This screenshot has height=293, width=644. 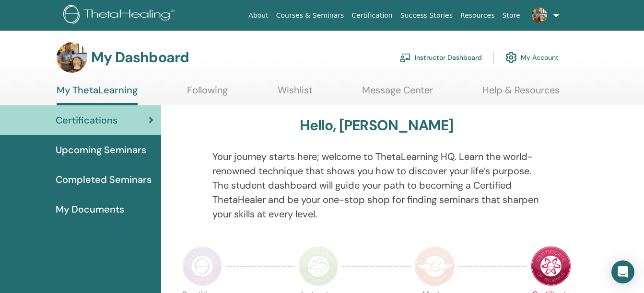 I want to click on img: Certificate of Science, so click(x=551, y=266).